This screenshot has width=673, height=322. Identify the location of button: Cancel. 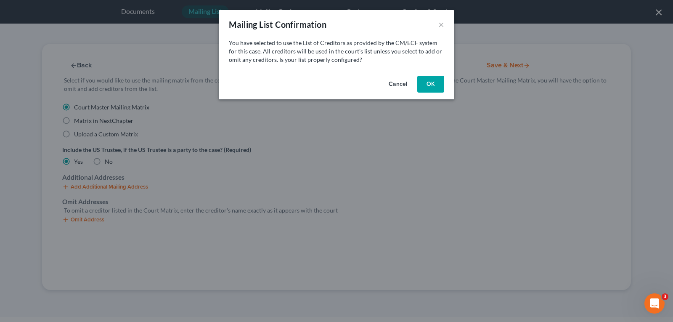
(398, 84).